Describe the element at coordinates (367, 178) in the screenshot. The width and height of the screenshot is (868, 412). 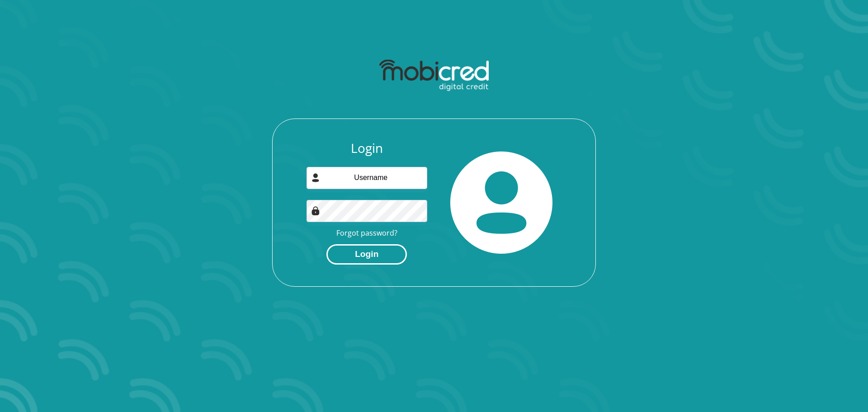
I see `input: Username` at that location.